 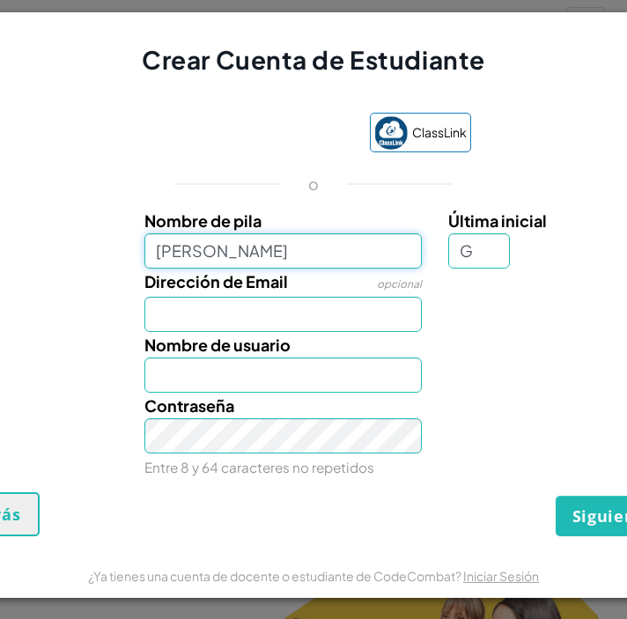 I want to click on span: Nombre de usuario, so click(x=217, y=344).